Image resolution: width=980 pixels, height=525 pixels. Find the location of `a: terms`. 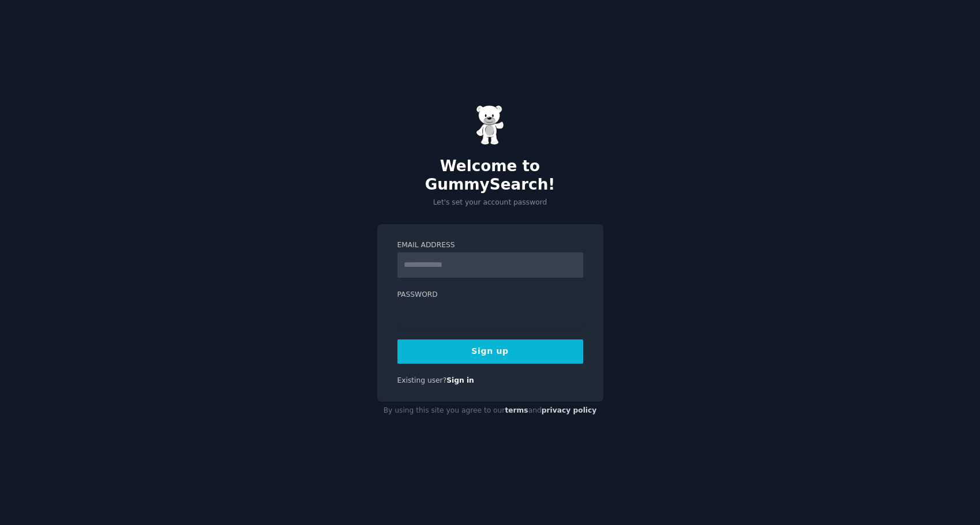

a: terms is located at coordinates (516, 410).